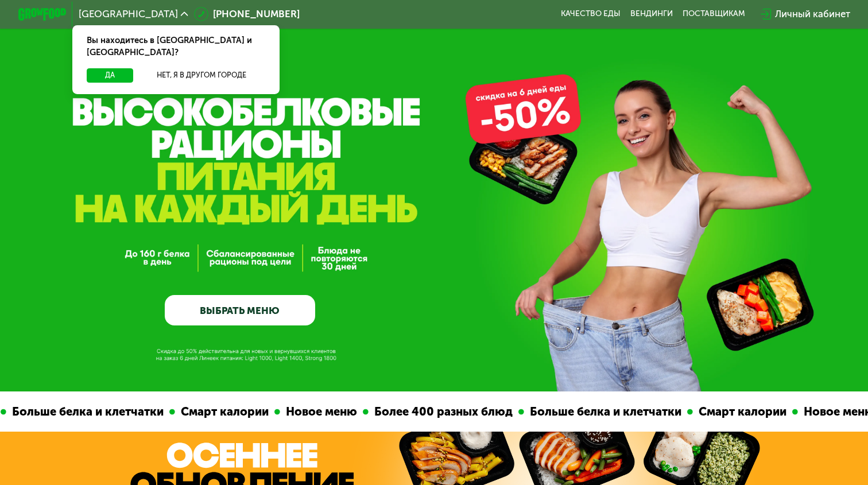 The width and height of the screenshot is (868, 485). Describe the element at coordinates (713, 14) in the screenshot. I see `div: поставщикам` at that location.